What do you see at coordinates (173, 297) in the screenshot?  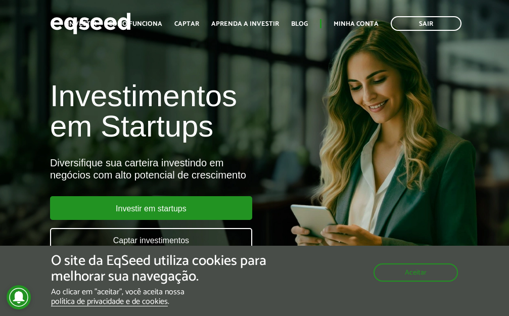 I see `p: Ao clicar em "aceitar", você aceita nossa .` at bounding box center [173, 297].